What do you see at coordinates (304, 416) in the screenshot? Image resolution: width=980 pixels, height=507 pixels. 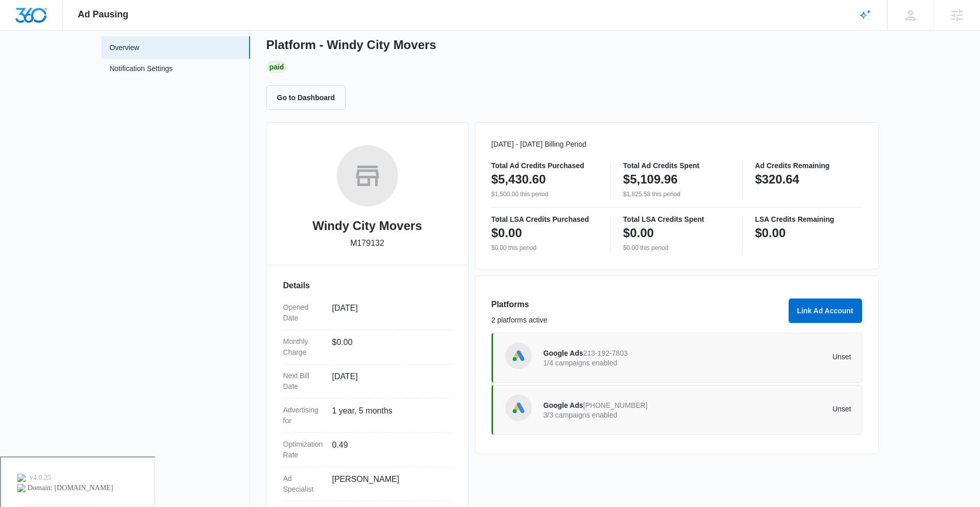 I see `dt: Advertising for` at bounding box center [304, 416].